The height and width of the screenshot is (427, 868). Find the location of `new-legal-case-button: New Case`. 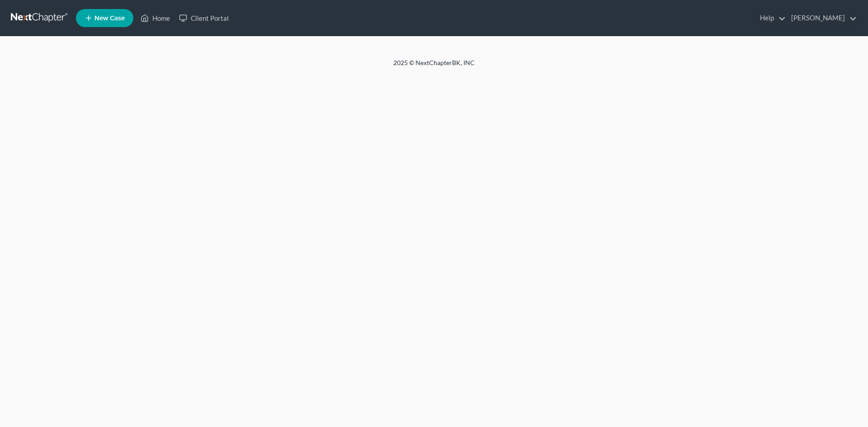

new-legal-case-button: New Case is located at coordinates (104, 18).